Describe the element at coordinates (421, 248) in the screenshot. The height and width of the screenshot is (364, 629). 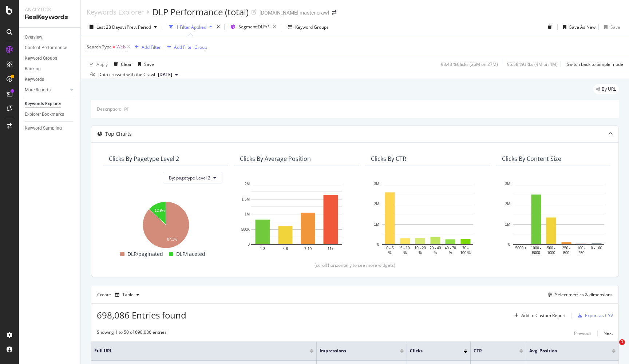
I see `text: 10 - 20` at that location.